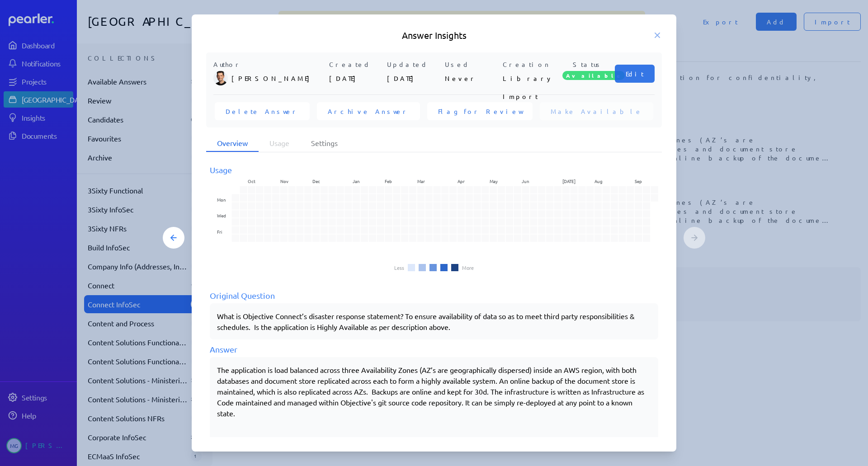 Image resolution: width=868 pixels, height=466 pixels. Describe the element at coordinates (356, 181) in the screenshot. I see `text: Jan` at that location.